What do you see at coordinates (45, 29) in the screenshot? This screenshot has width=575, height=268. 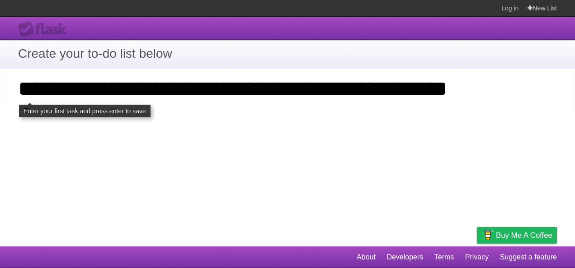 I see `div: Flask` at bounding box center [45, 29].